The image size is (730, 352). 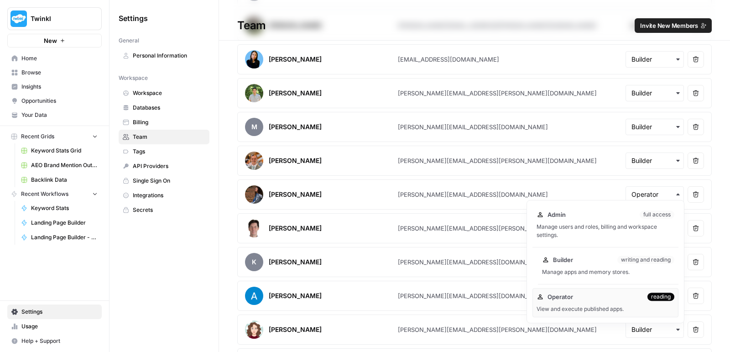 I want to click on span: Personal Information, so click(x=169, y=56).